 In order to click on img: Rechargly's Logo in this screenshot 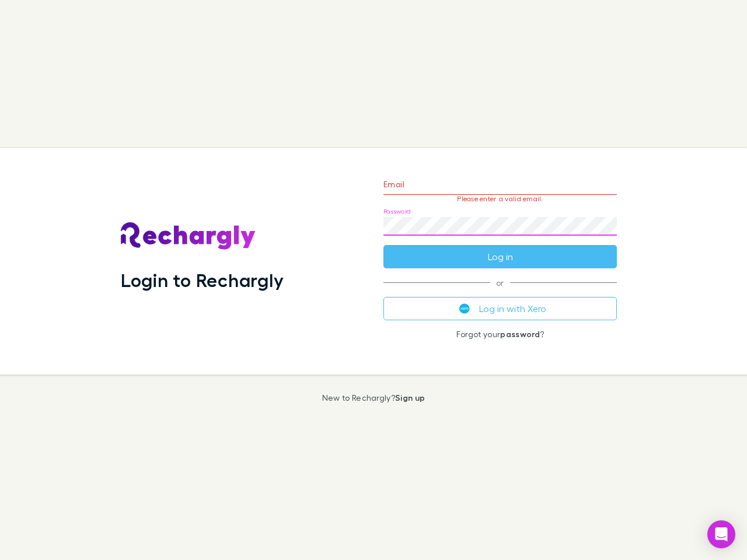, I will do `click(189, 237)`.